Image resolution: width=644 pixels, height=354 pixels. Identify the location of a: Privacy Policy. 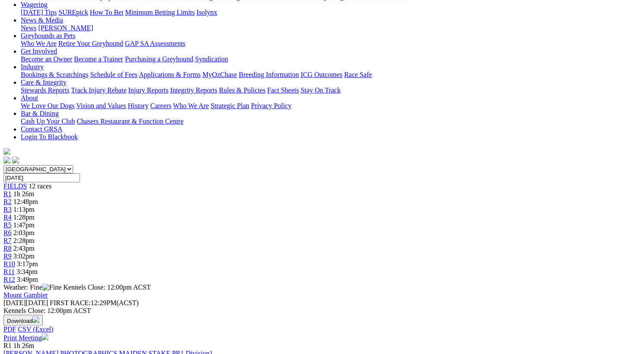
(271, 105).